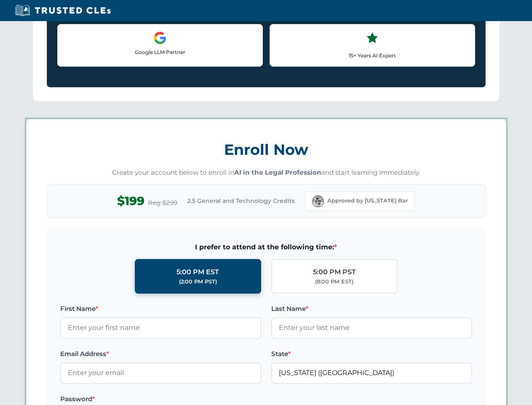  I want to click on input: Enter your last name, so click(372, 328).